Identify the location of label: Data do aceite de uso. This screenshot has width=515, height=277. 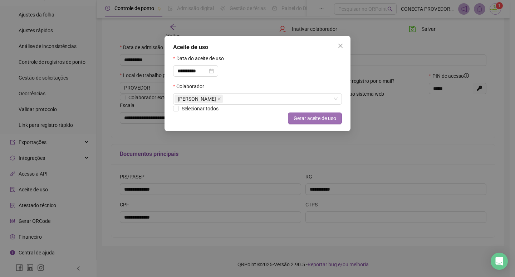
(201, 58).